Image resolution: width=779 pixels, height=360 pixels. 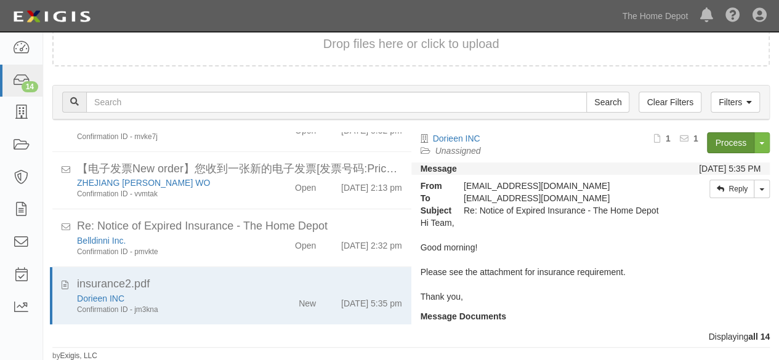 I want to click on div: 【电子发票New order】您收到一张新的电子发票[发票号码:Price Items], so click(x=240, y=169).